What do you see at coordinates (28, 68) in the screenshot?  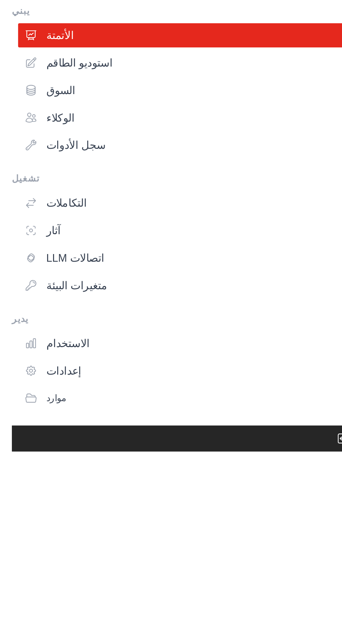 I see `font: السوق` at bounding box center [28, 68].